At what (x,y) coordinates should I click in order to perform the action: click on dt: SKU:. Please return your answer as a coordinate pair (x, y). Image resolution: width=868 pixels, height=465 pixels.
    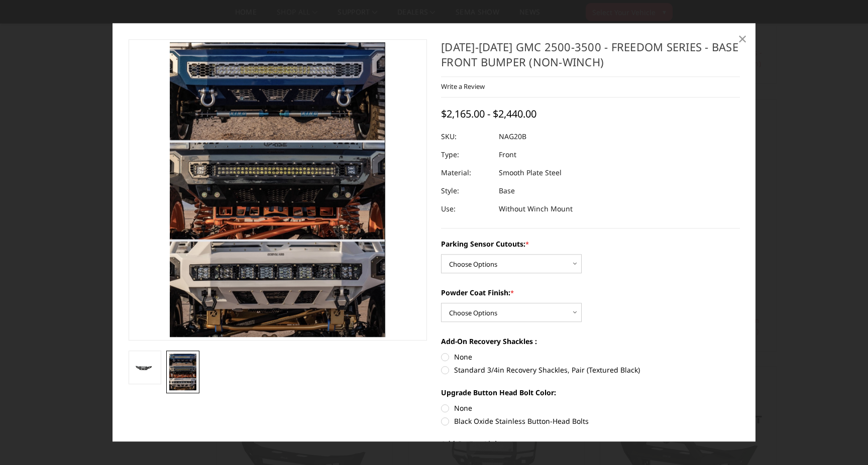
    Looking at the image, I should click on (466, 137).